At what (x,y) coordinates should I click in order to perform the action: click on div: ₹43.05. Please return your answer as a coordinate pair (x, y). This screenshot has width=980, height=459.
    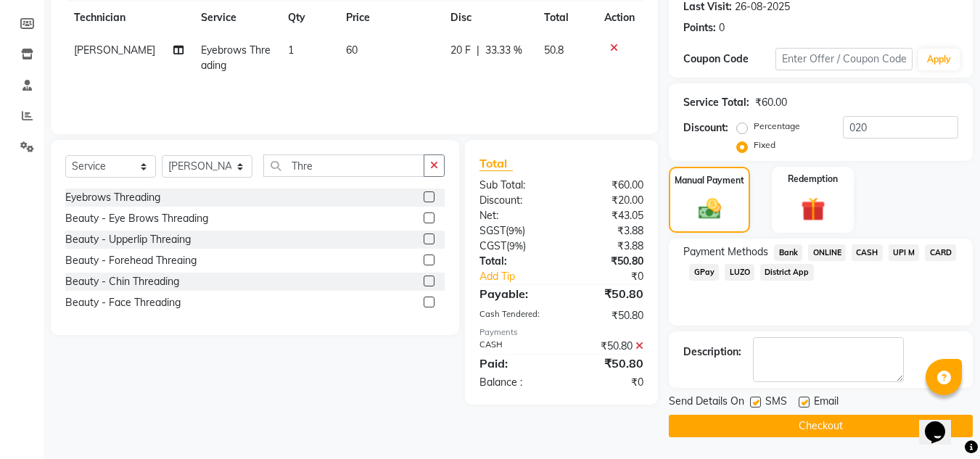
    Looking at the image, I should click on (608, 216).